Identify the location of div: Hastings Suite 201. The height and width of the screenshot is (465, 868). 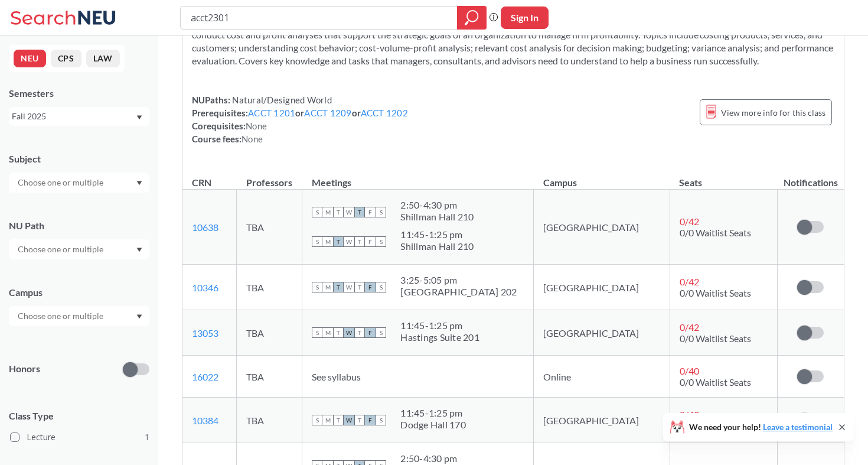
(440, 338).